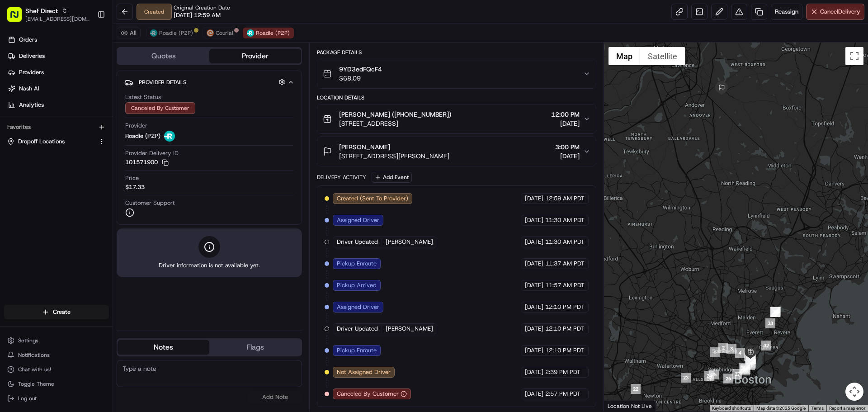 The image size is (868, 412). What do you see at coordinates (564, 263) in the screenshot?
I see `span: 11:37 AM PDT` at bounding box center [564, 263].